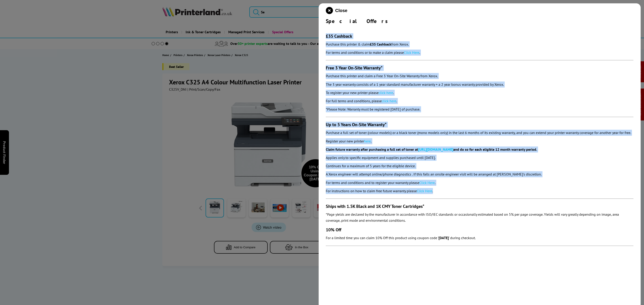 The image size is (644, 305). Describe the element at coordinates (480, 183) in the screenshot. I see `p: For terms and conditions and to register your warranty please .` at that location.